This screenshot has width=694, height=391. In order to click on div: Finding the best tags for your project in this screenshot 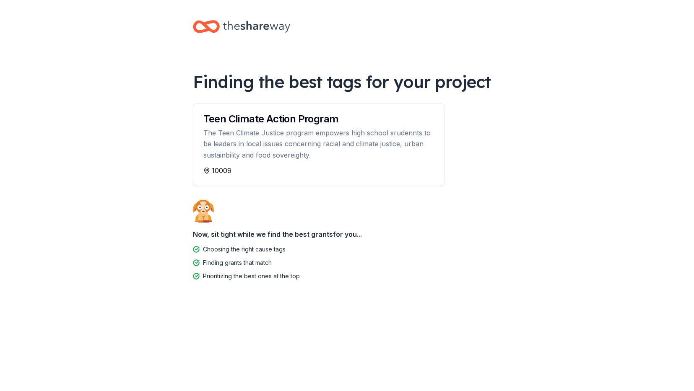, I will do `click(347, 82)`.